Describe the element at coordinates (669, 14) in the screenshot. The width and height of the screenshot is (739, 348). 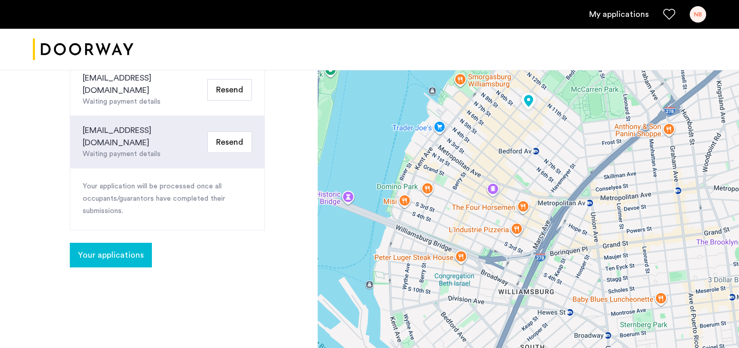
I see `a: Favorites` at that location.